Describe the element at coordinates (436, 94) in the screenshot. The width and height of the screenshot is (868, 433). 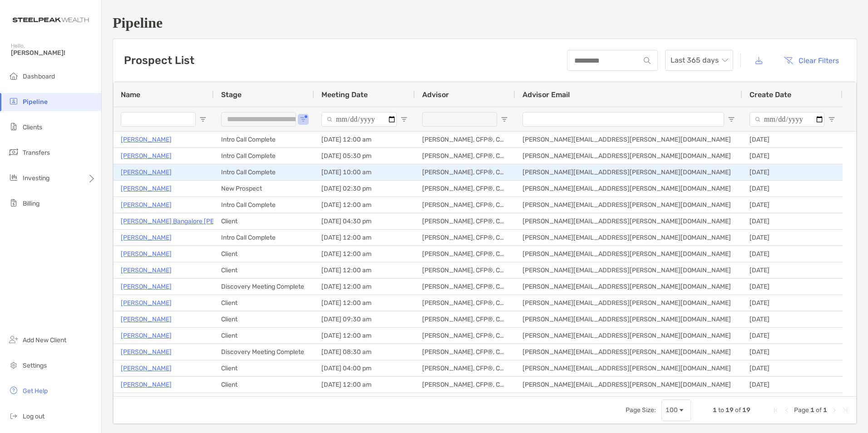
I see `span: Advisor` at that location.